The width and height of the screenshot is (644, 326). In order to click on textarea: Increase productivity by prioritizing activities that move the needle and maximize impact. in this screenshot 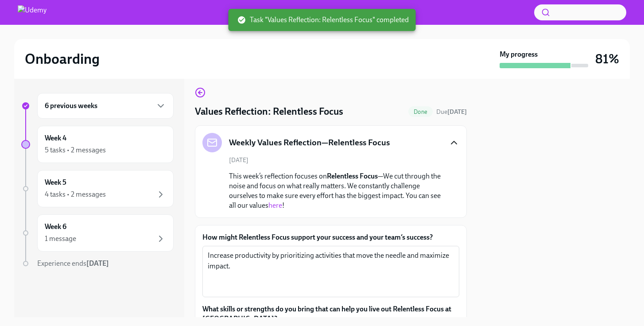, I will do `click(331, 272)`.